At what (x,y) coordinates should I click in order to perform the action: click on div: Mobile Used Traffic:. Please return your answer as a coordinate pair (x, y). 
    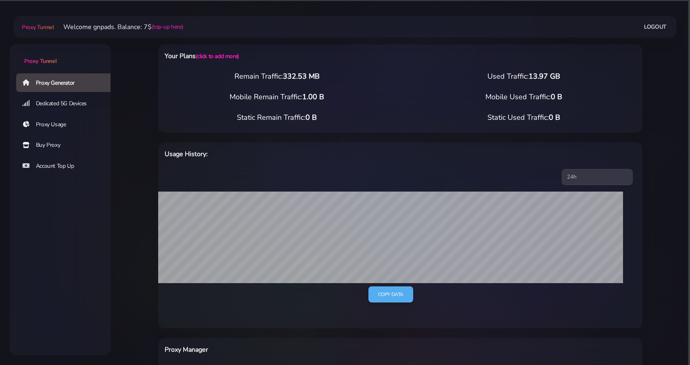
    Looking at the image, I should click on (524, 97).